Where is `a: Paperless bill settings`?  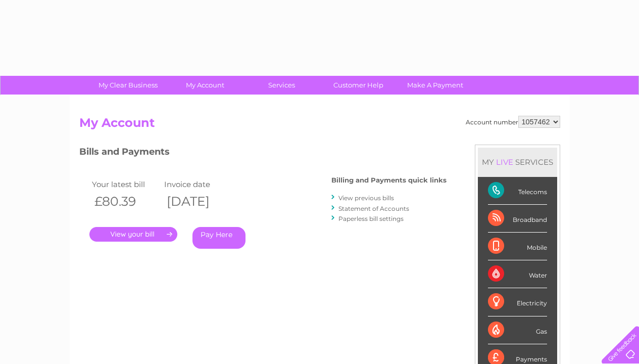
a: Paperless bill settings is located at coordinates (371, 218).